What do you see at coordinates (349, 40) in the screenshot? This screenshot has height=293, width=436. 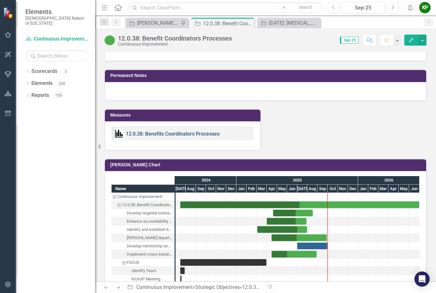 I see `span: Sep-25` at bounding box center [349, 40].